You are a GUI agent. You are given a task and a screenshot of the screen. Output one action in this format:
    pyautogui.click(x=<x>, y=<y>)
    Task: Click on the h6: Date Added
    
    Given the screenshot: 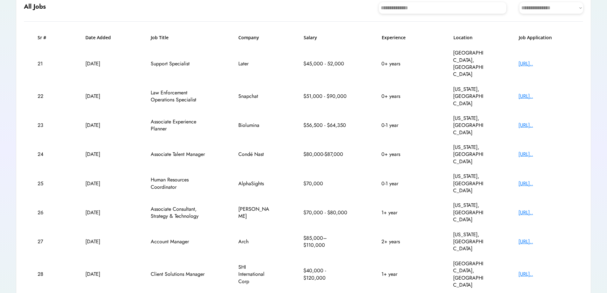 What is the action you would take?
    pyautogui.click(x=101, y=38)
    